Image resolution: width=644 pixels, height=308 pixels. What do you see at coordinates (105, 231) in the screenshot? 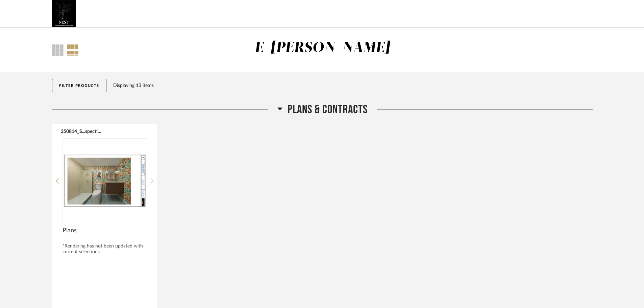
I see `span: Plans` at bounding box center [105, 231].